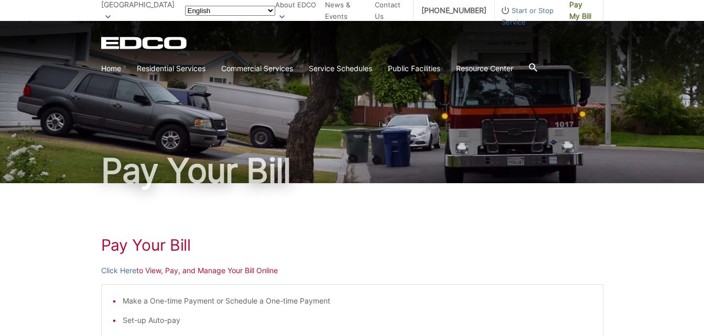  Describe the element at coordinates (352, 271) in the screenshot. I see `p: to View, Pay, and Manage Your Bill Online` at that location.